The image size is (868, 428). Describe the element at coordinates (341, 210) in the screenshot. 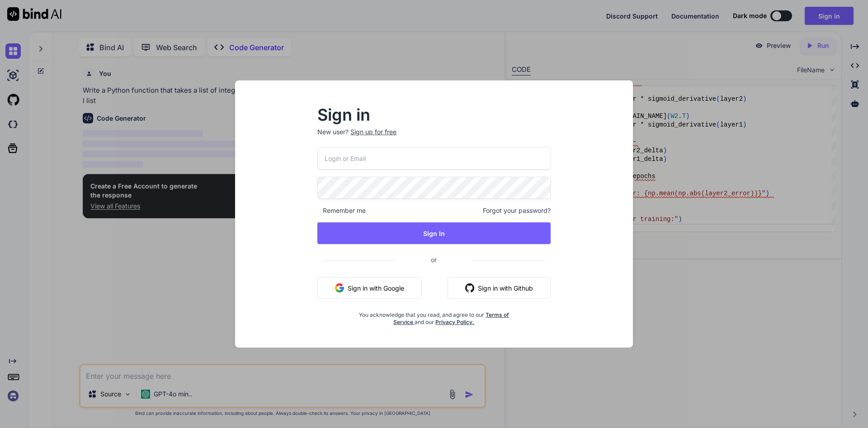

I see `span: Remember me` at that location.